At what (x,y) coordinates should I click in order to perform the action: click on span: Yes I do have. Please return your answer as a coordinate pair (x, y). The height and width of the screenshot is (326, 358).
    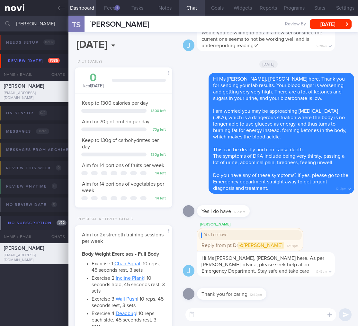
    Looking at the image, I should click on (216, 211).